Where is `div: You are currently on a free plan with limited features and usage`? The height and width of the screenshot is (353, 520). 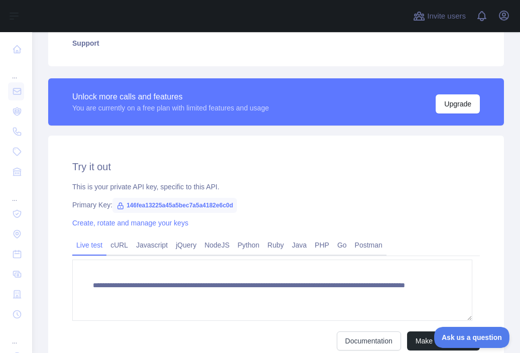 div: You are currently on a free plan with limited features and usage is located at coordinates (171, 108).